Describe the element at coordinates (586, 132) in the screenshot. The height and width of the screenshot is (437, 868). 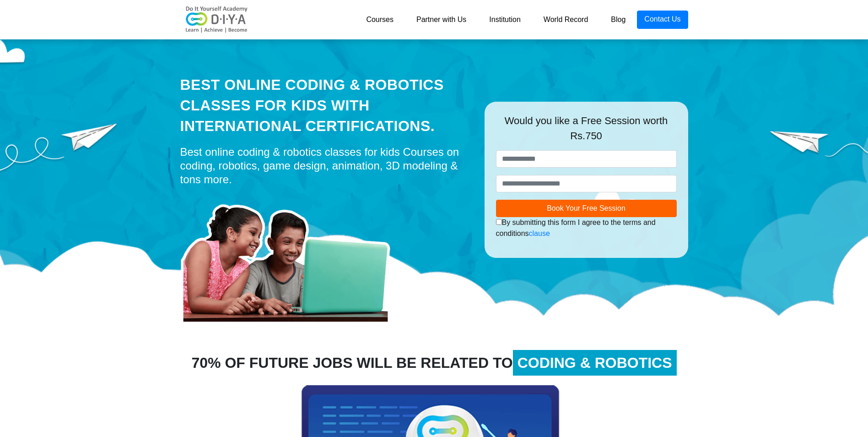
I see `div: Would you like a Free Session worth Rs.750` at that location.